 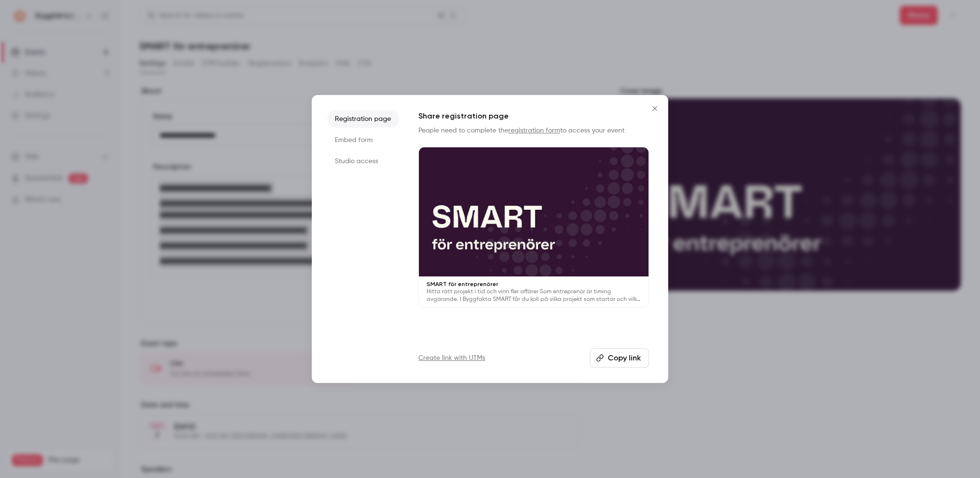 What do you see at coordinates (533, 116) in the screenshot?
I see `h1: Share registration page` at bounding box center [533, 116].